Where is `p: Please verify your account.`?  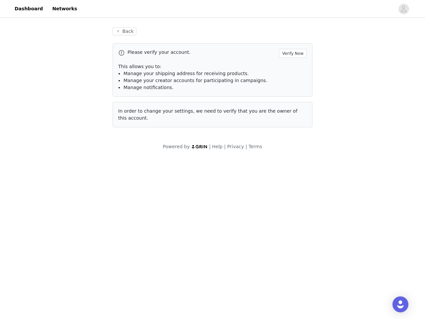 p: Please verify your account. is located at coordinates (202, 52).